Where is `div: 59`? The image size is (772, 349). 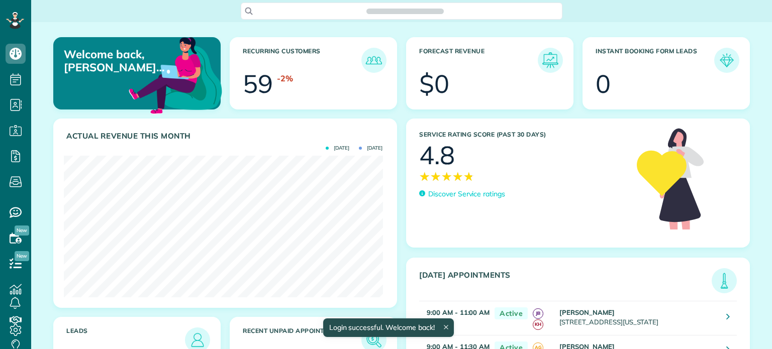 div: 59 is located at coordinates (258, 84).